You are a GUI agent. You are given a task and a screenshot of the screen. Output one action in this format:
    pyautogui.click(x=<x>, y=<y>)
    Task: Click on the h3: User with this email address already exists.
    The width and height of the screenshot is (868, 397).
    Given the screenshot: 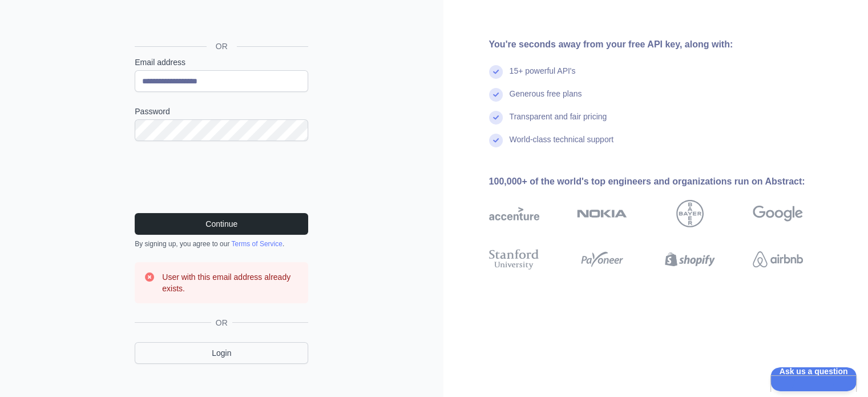 What is the action you would take?
    pyautogui.click(x=230, y=283)
    